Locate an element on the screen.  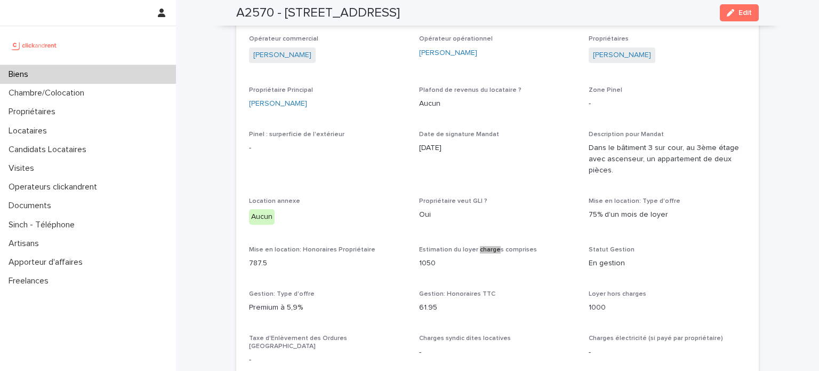
p: Operateurs clickandrent is located at coordinates (55, 187).